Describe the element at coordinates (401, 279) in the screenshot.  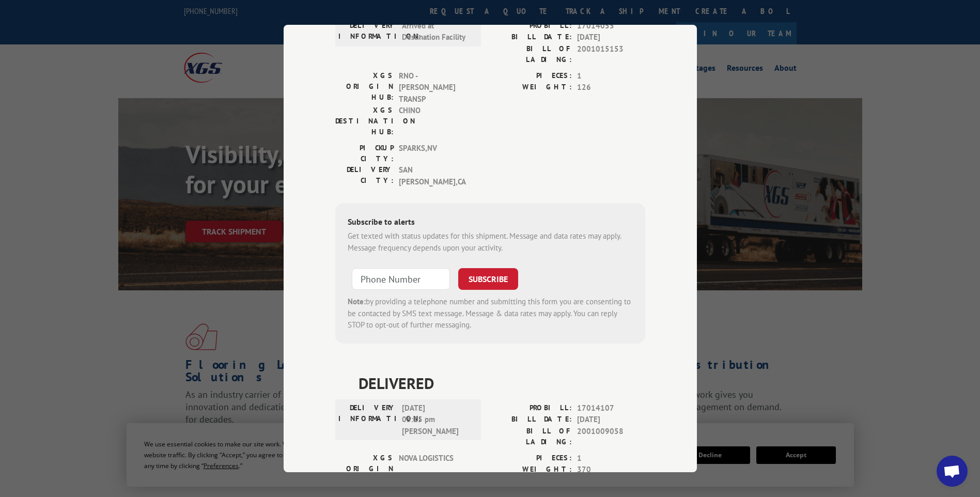
I see `input: Phone Number` at that location.